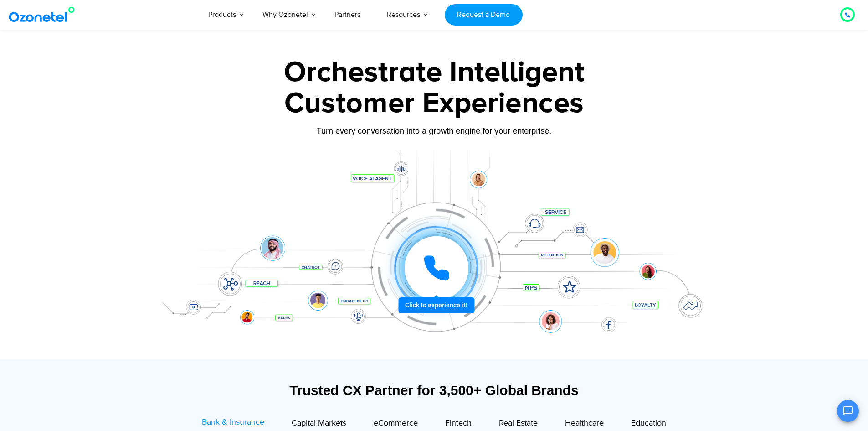 The image size is (868, 431). I want to click on span: Bank & Insurance, so click(233, 422).